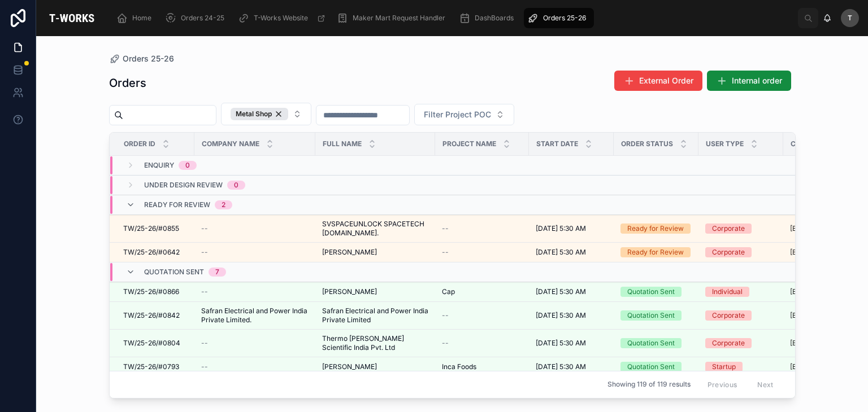 The image size is (868, 412). Describe the element at coordinates (741, 367) in the screenshot. I see `a: Startup` at that location.